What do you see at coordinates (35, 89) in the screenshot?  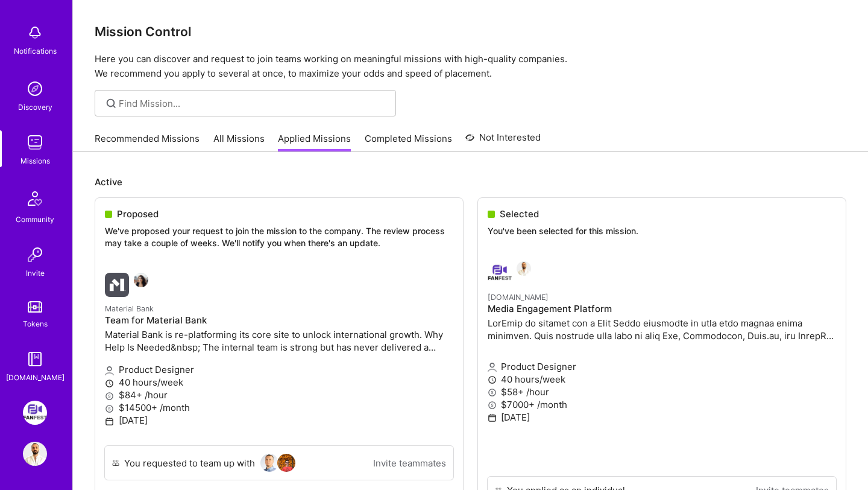 I see `img: discovery` at bounding box center [35, 89].